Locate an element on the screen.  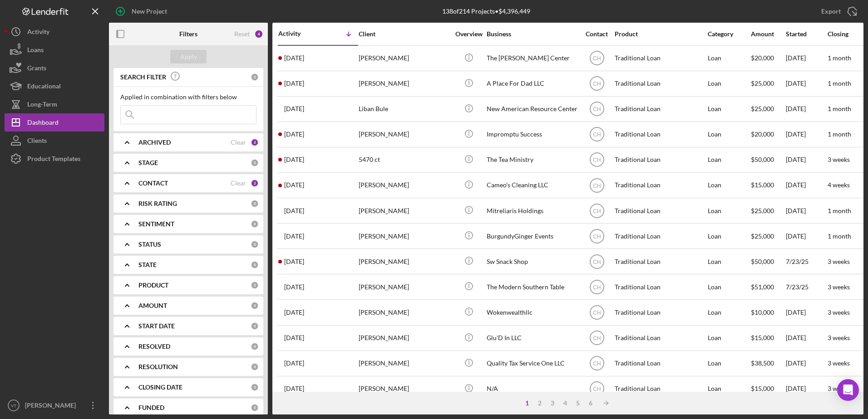
div: Liban Bule is located at coordinates (404, 109).